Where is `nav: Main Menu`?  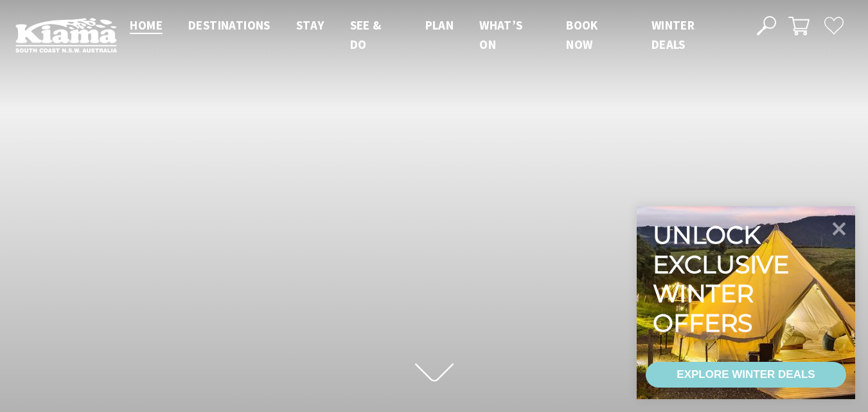 nav: Main Menu is located at coordinates (429, 34).